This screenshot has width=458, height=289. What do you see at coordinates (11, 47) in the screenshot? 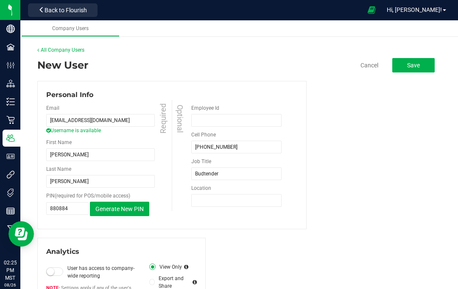
I see `inline-svg: Facilities` at bounding box center [11, 47].